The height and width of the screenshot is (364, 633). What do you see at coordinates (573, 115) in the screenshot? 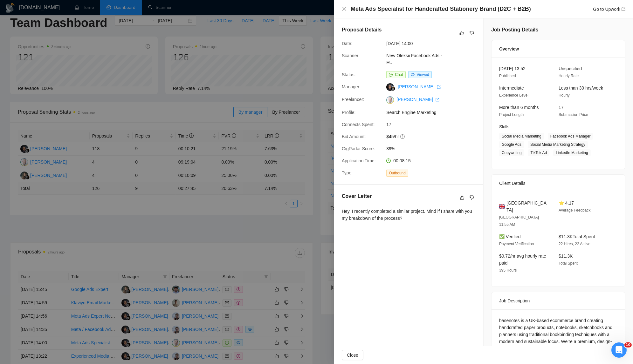
I see `span: Submission Price` at bounding box center [573, 115].